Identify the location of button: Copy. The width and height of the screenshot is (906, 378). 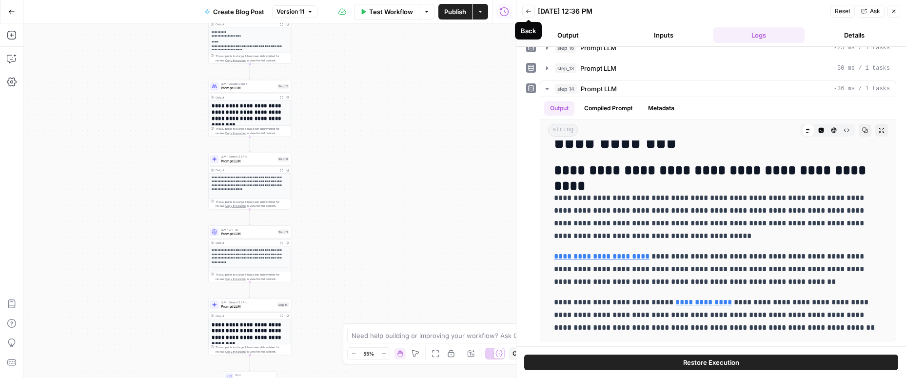
(520, 353).